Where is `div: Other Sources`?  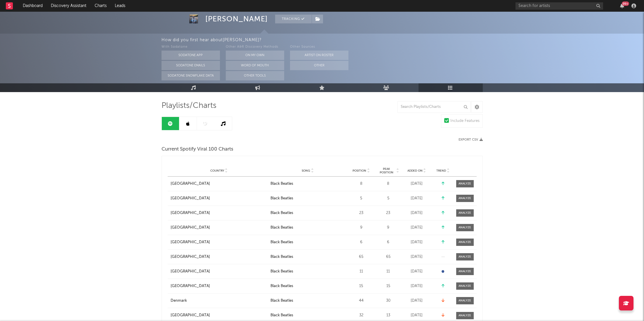 div: Other Sources is located at coordinates (319, 47).